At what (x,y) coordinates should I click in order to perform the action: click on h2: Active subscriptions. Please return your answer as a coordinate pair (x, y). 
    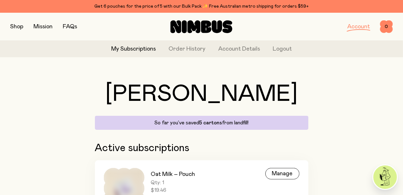
    Looking at the image, I should click on (202, 148).